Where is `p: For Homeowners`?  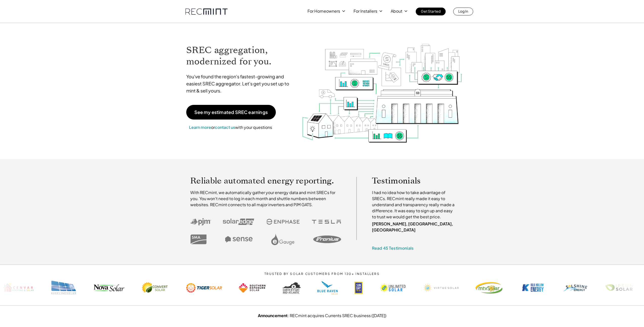 p: For Homeowners is located at coordinates (323, 11).